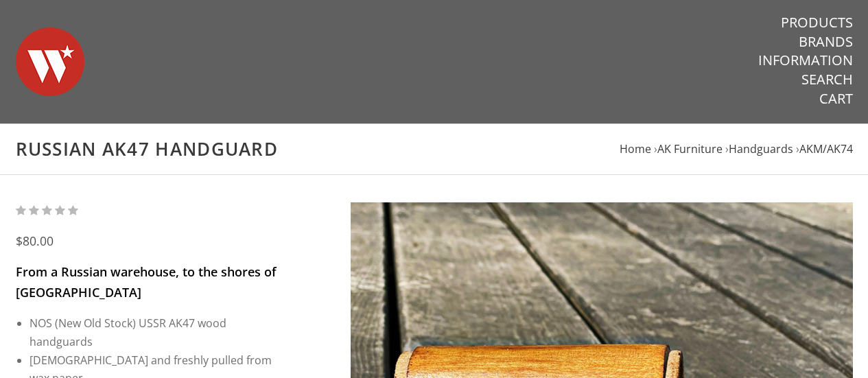 This screenshot has width=868, height=378. What do you see at coordinates (826, 149) in the screenshot?
I see `span: AKM/AK74` at bounding box center [826, 149].